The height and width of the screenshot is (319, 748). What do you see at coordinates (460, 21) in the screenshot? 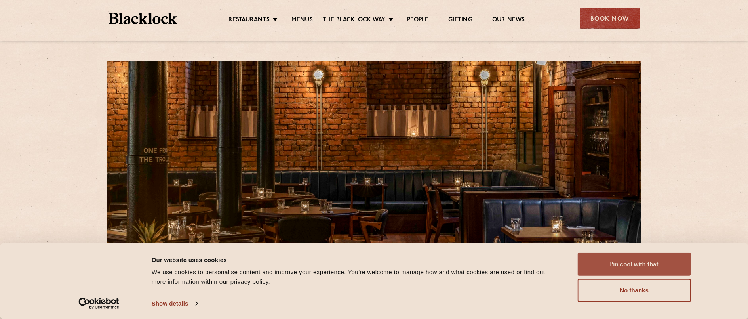
I see `a: Gifting` at bounding box center [460, 21].